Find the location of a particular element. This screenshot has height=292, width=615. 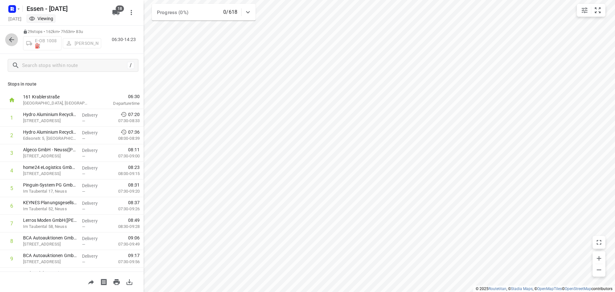

button: Fit zoom is located at coordinates (598, 10).